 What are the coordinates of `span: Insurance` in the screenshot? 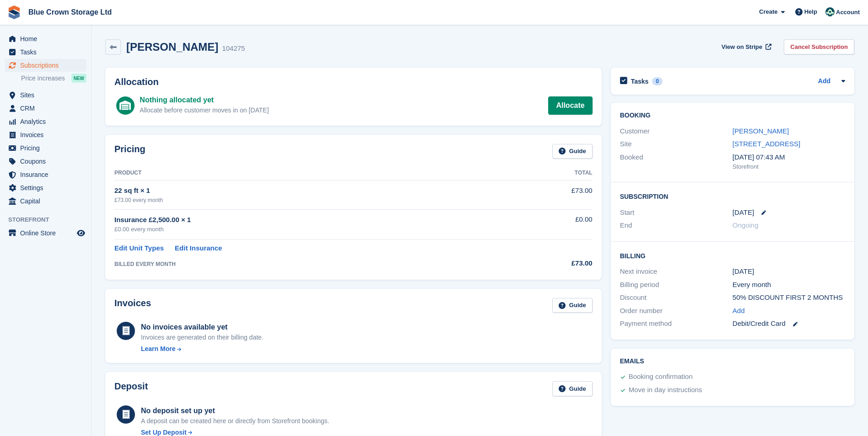 It's located at (48, 175).